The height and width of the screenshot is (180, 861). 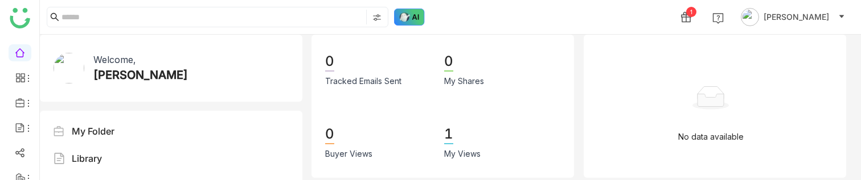 What do you see at coordinates (718, 18) in the screenshot?
I see `img: help.svg` at bounding box center [718, 18].